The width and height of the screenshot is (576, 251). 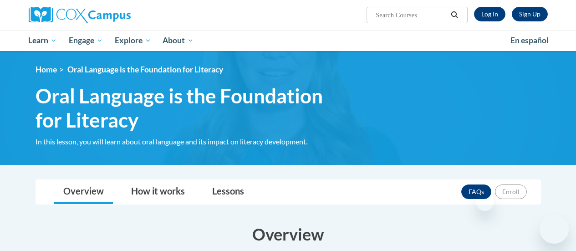 What do you see at coordinates (86, 41) in the screenshot?
I see `a: Engage` at bounding box center [86, 41].